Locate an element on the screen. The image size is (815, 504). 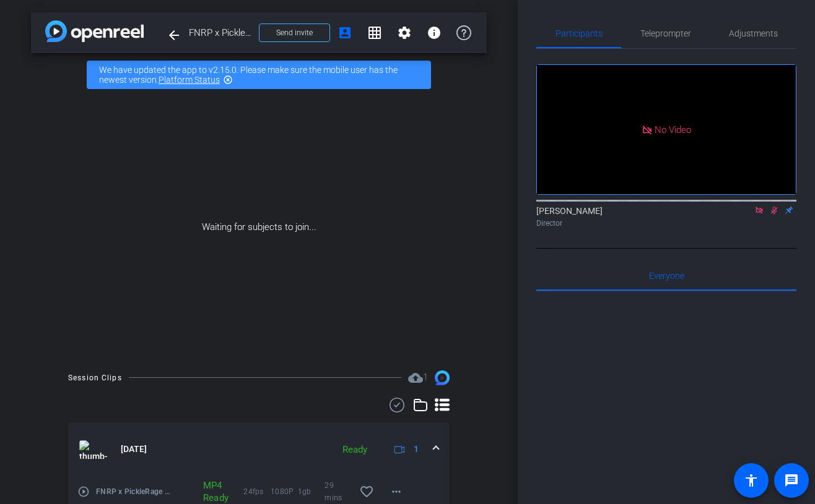
div: Ready is located at coordinates (355, 450).